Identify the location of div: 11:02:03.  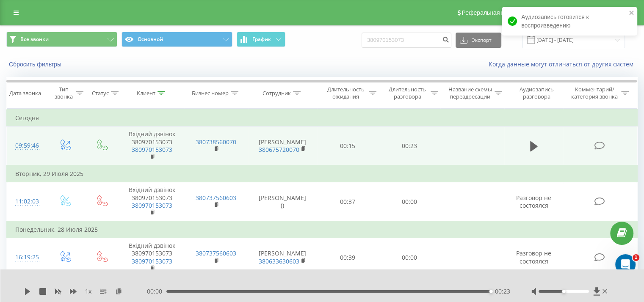
(26, 201).